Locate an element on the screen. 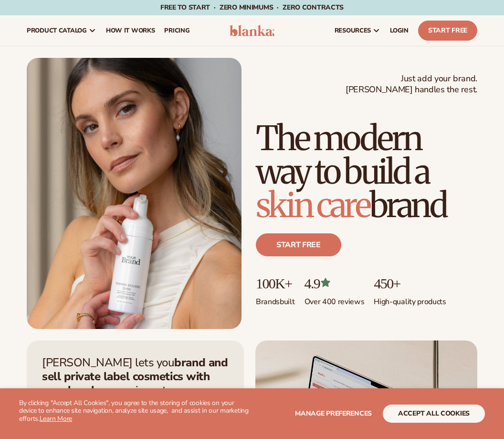 The width and height of the screenshot is (504, 439). a: Start Free is located at coordinates (448, 30).